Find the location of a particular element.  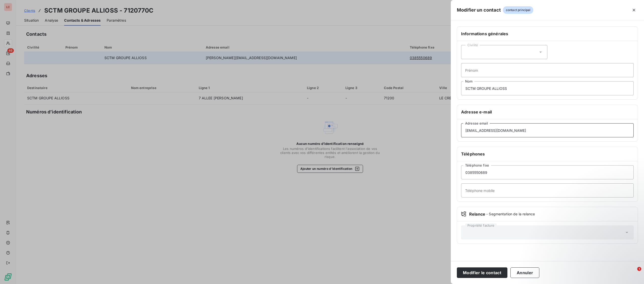

h5: Modifier un contact is located at coordinates (479, 10).